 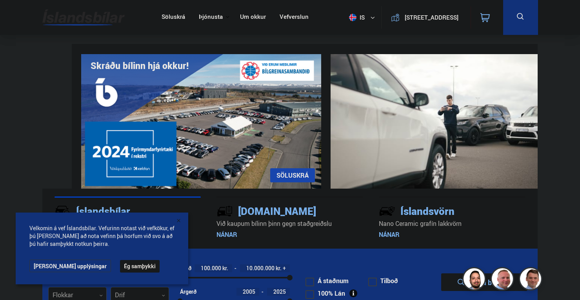 I want to click on div: Íslandsbílar, so click(x=114, y=210).